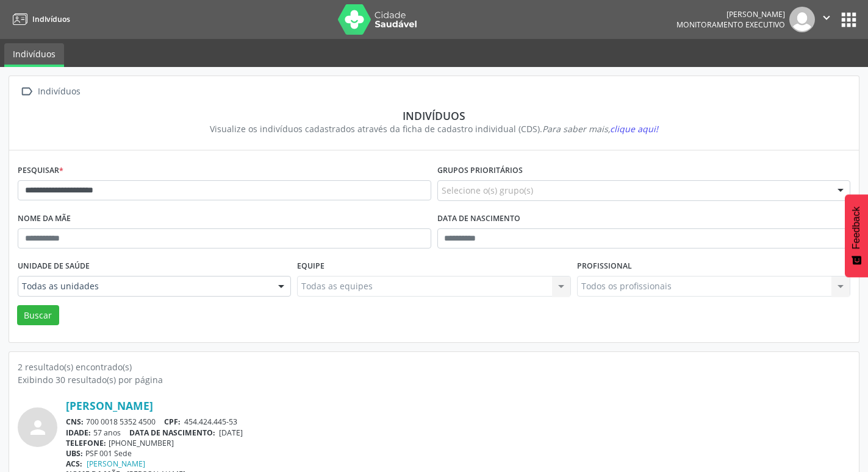 The image size is (868, 472). Describe the element at coordinates (172, 433) in the screenshot. I see `span: DATA DE NASCIMENTO:` at that location.